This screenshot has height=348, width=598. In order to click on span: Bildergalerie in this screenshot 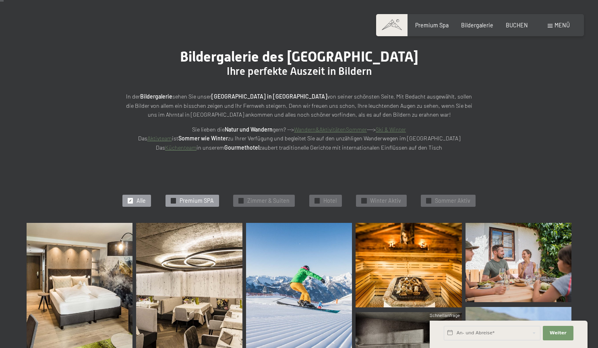, I will do `click(477, 25)`.